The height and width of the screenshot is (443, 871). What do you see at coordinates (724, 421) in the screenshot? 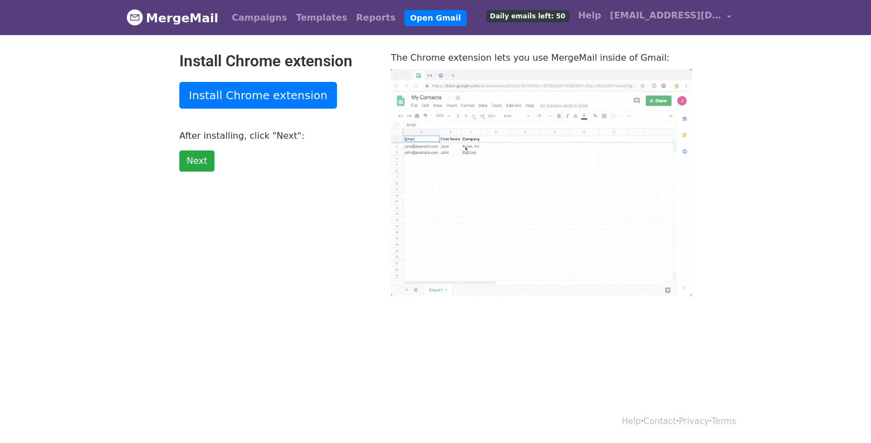
I see `a: Terms` at bounding box center [724, 421].